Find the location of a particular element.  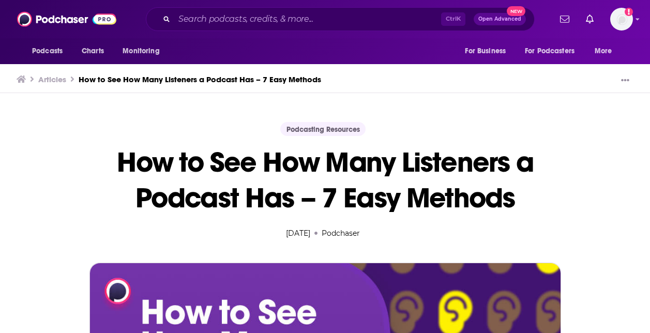

button: Open AdvancedNew is located at coordinates (500, 19).